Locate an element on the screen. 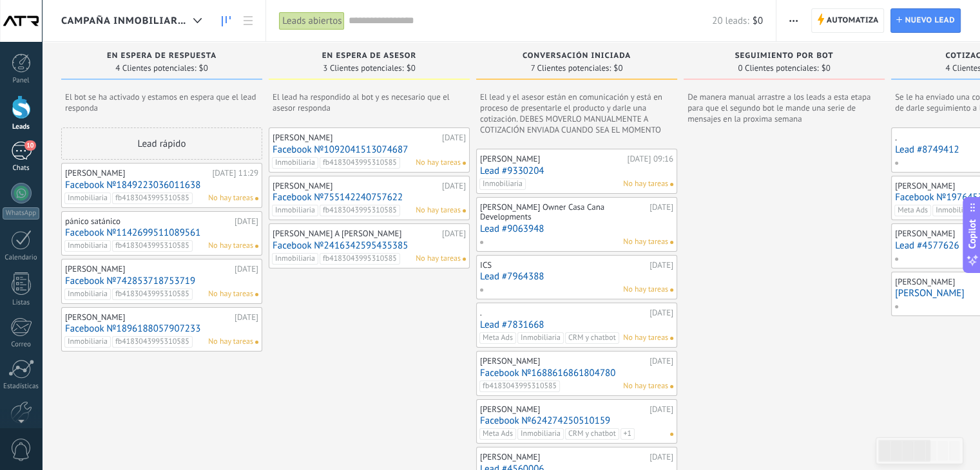 The height and width of the screenshot is (470, 980). div: Calendario is located at coordinates (21, 258).